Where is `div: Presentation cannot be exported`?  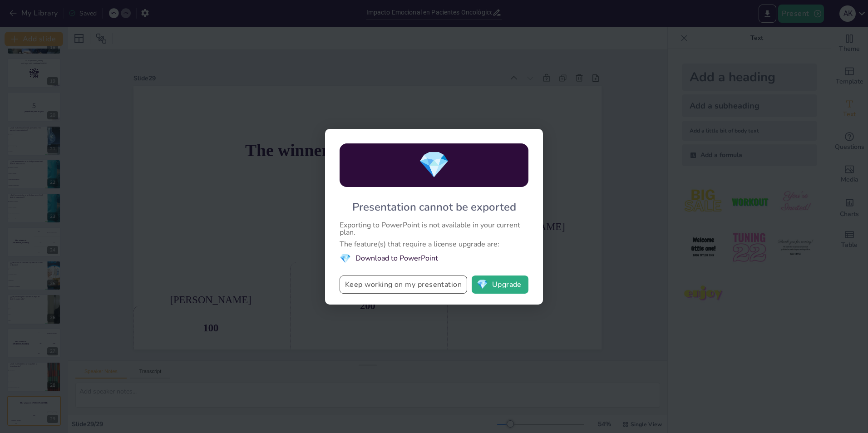 div: Presentation cannot be exported is located at coordinates (434, 207).